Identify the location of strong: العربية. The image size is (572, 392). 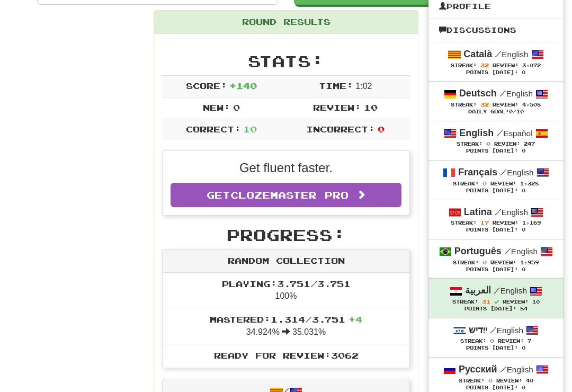
(478, 290).